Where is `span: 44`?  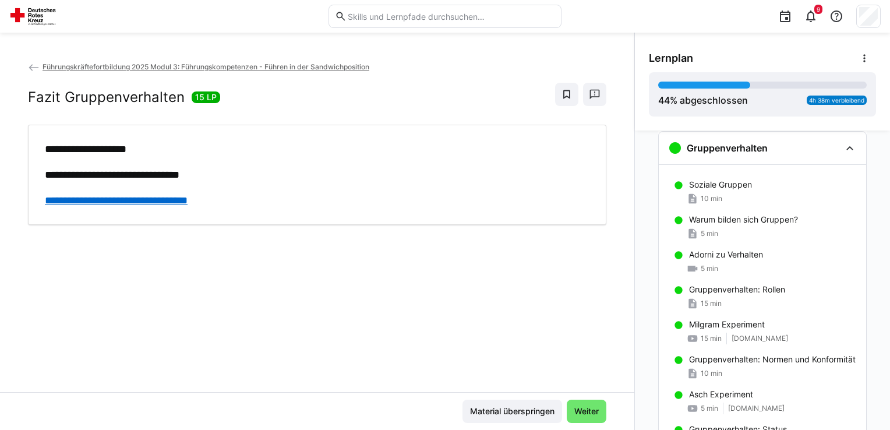 span: 44 is located at coordinates (664, 100).